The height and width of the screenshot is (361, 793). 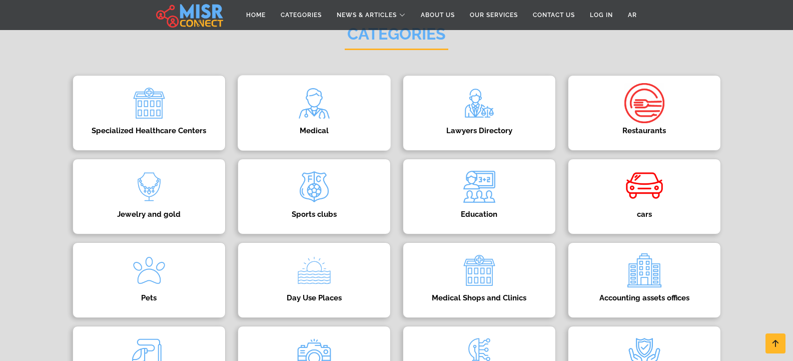 What do you see at coordinates (314, 270) in the screenshot?
I see `img: fBpRvoEftlHCryvf9XxM.png` at bounding box center [314, 270].